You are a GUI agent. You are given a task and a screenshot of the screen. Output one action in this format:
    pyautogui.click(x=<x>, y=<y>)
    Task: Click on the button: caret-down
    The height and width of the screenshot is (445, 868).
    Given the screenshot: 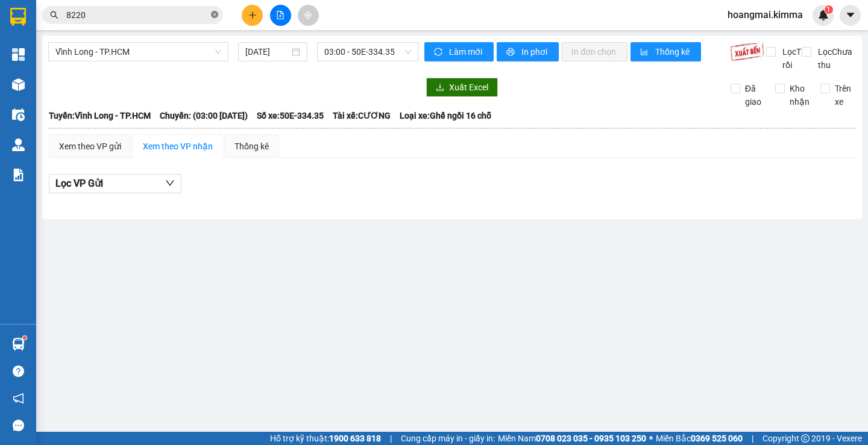 What is the action you would take?
    pyautogui.click(x=850, y=15)
    